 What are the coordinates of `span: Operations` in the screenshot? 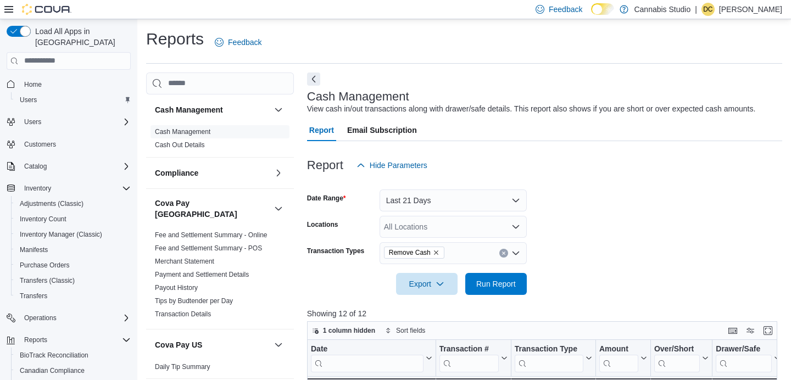 It's located at (75, 318).